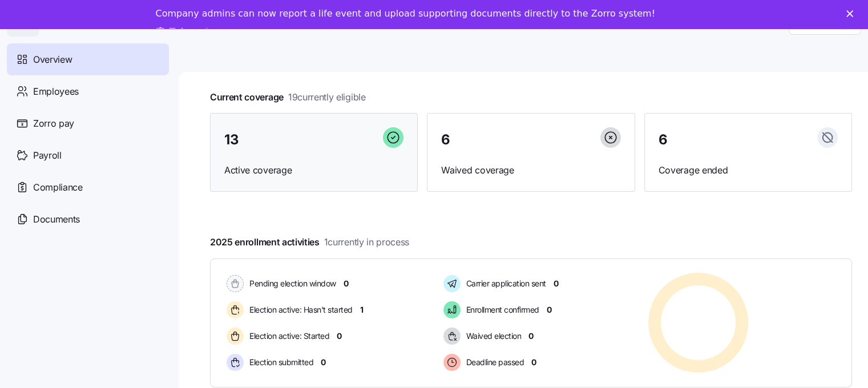 This screenshot has height=388, width=868. Describe the element at coordinates (48, 155) in the screenshot. I see `span: Payroll` at that location.